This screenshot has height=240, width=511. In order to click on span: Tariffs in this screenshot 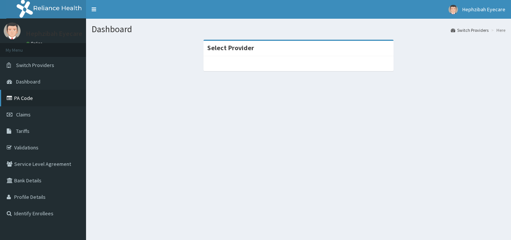, I will do `click(23, 131)`.